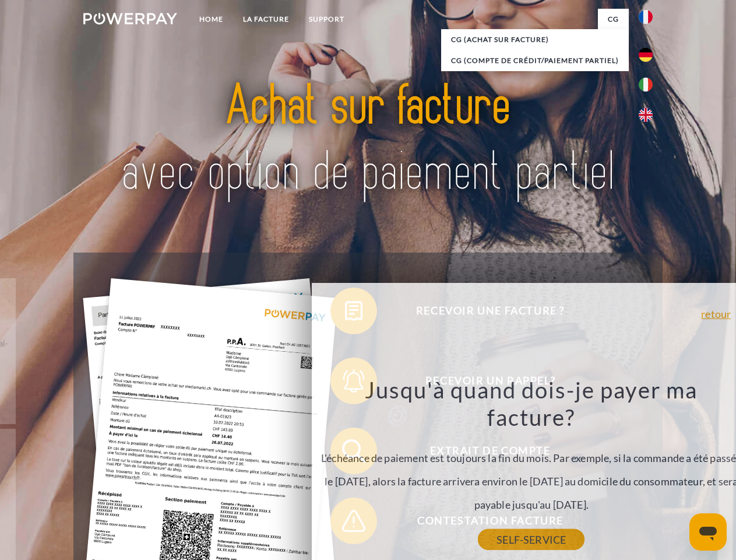  What do you see at coordinates (645, 17) in the screenshot?
I see `img: fr` at bounding box center [645, 17].